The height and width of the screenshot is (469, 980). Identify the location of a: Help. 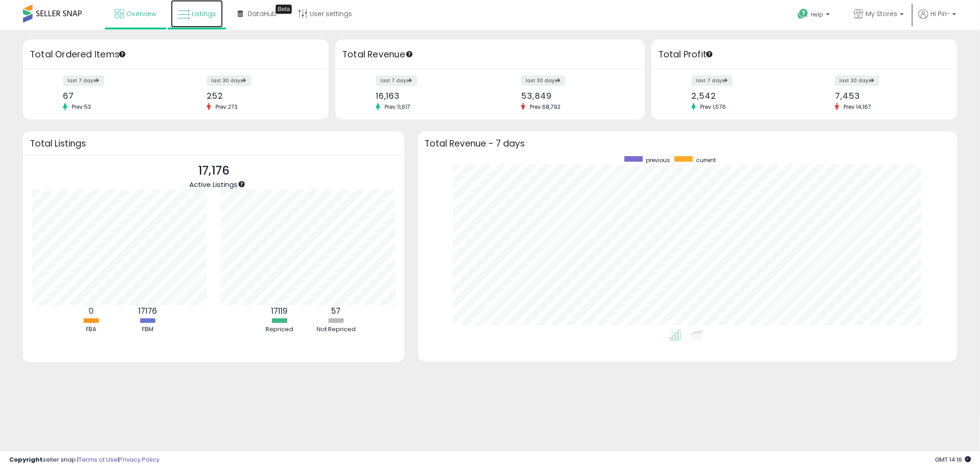
(815, 16).